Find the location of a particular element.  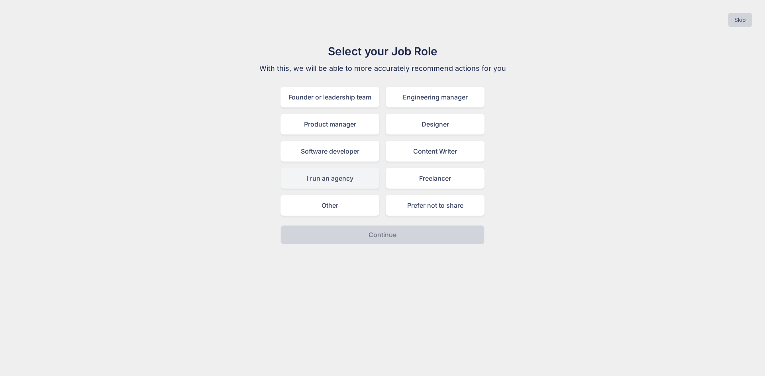

button: Continue is located at coordinates (382, 235).